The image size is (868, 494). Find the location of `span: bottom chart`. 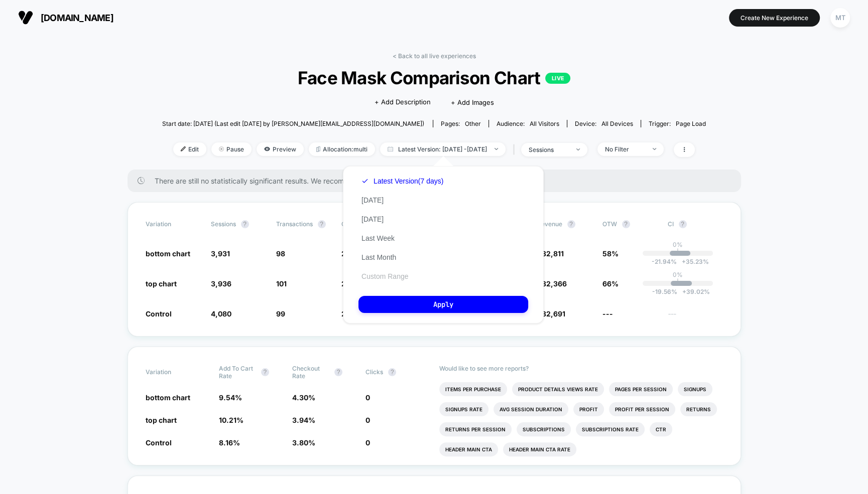

span: bottom chart is located at coordinates (168, 253).